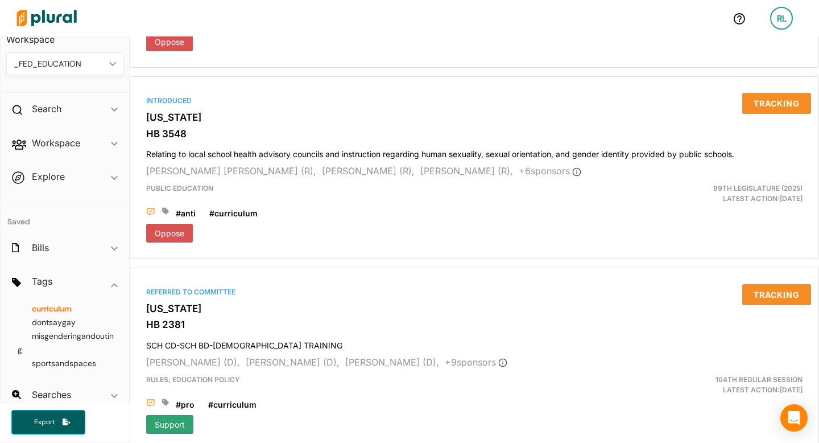 This screenshot has height=443, width=819. I want to click on a: misgenderingandouting, so click(65, 342).